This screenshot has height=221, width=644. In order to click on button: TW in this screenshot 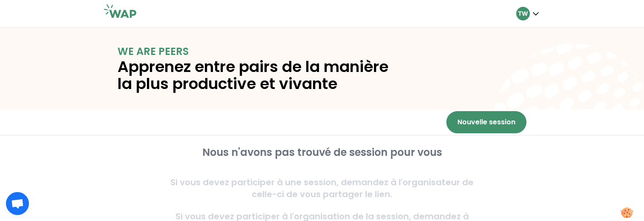, I will do `click(528, 14)`.